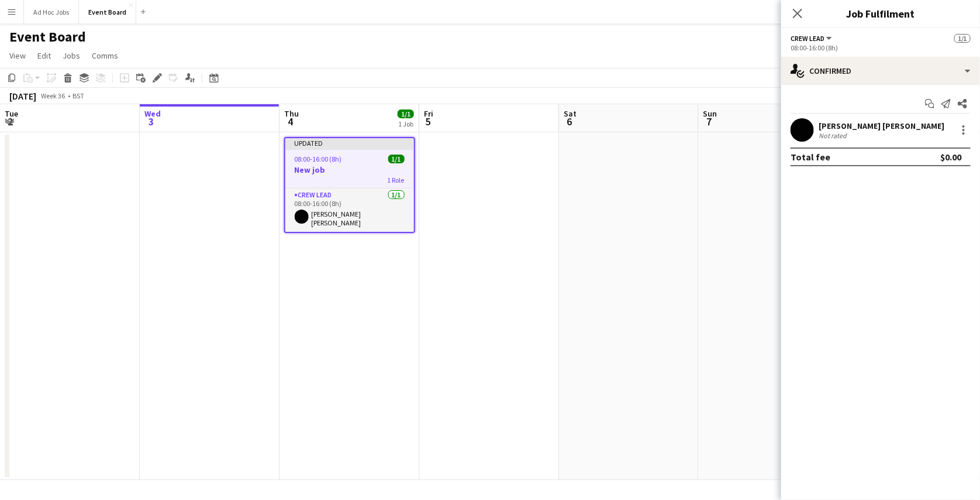 This screenshot has width=980, height=500. Describe the element at coordinates (396, 179) in the screenshot. I see `span: 1 Role` at that location.